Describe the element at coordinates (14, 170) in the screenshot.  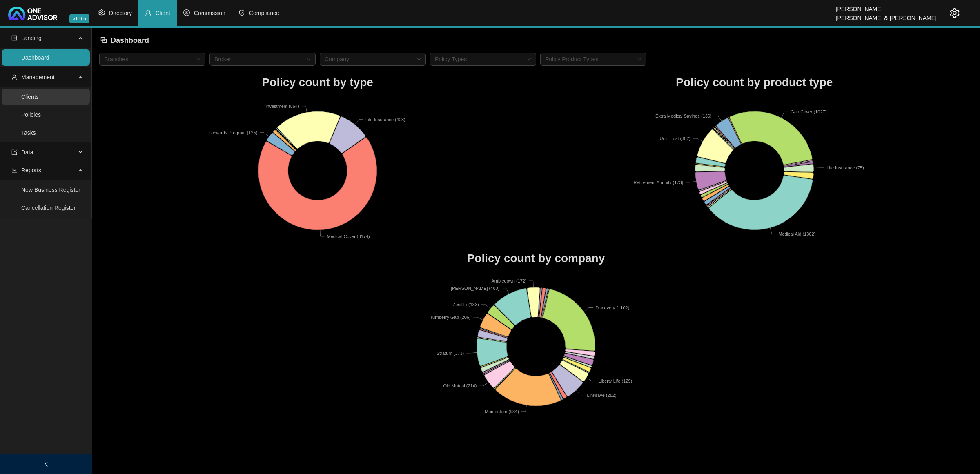
I see `span: line-chart` at that location.